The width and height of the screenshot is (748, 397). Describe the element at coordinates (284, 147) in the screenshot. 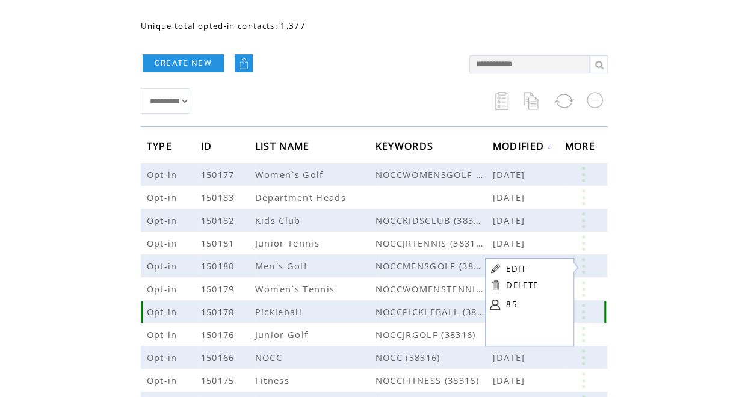

I see `span: LIST NAME` at that location.